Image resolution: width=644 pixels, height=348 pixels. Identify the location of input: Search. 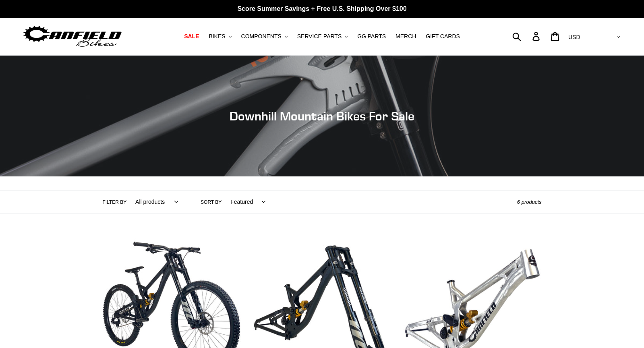
(527, 36).